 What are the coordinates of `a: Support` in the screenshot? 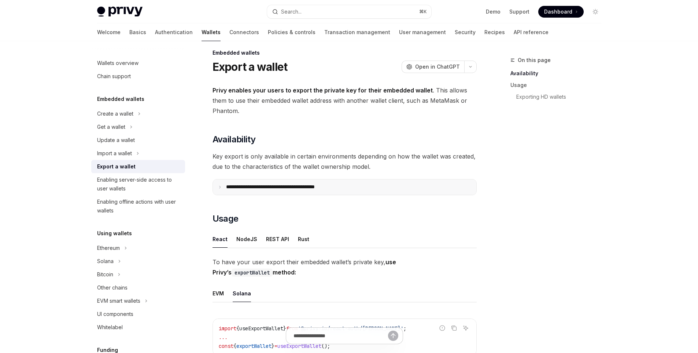 It's located at (519, 12).